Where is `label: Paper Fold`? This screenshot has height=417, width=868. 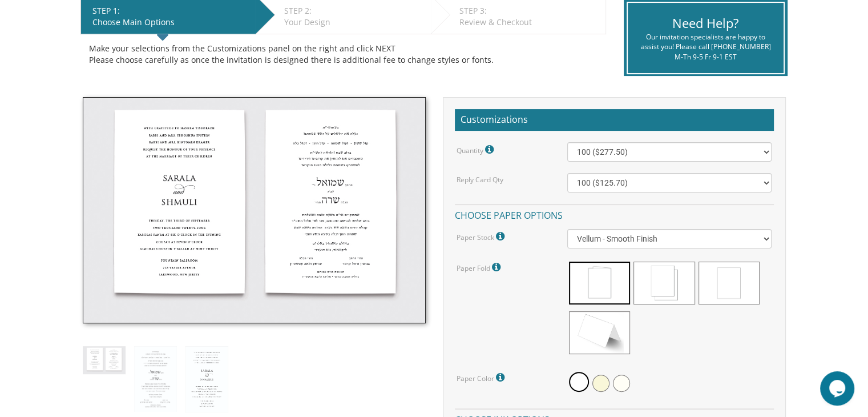 label: Paper Fold is located at coordinates (480, 268).